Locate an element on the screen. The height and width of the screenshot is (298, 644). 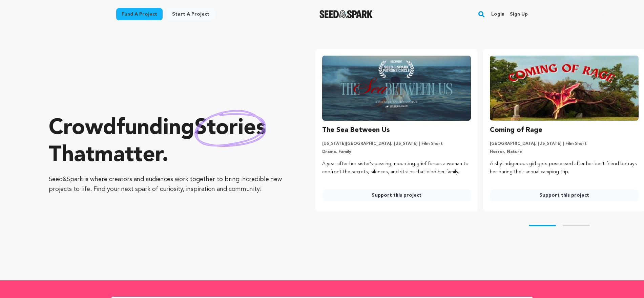
img: Seed&Spark Logo Dark Mode is located at coordinates (346, 14).